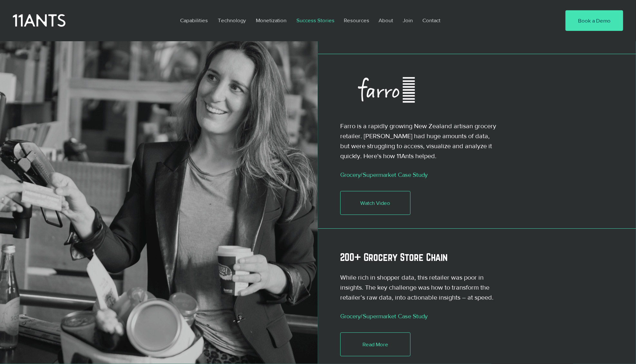 The height and width of the screenshot is (364, 636). What do you see at coordinates (375, 203) in the screenshot?
I see `span: Watch Video` at bounding box center [375, 203].